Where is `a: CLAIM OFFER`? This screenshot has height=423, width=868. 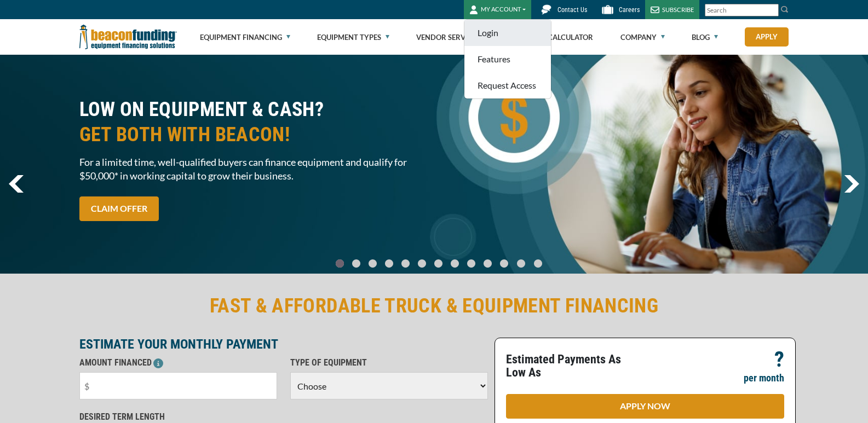
a: CLAIM OFFER is located at coordinates (119, 208).